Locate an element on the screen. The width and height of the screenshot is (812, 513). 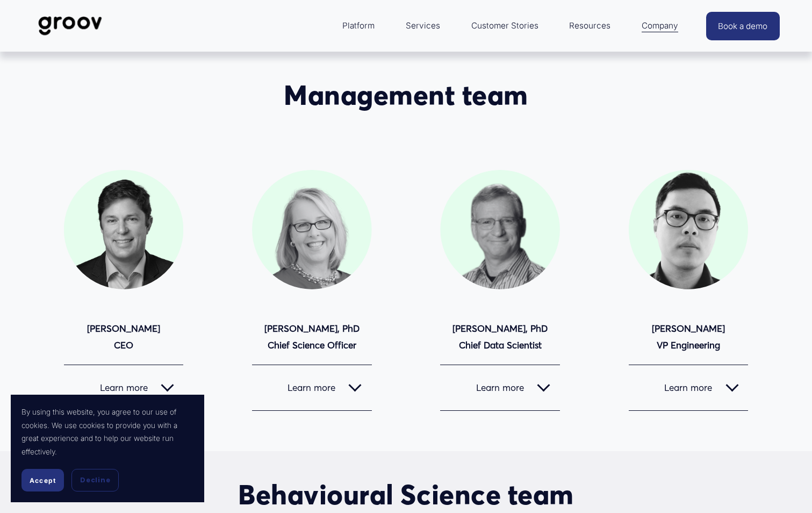
button: Decline is located at coordinates (95, 480).